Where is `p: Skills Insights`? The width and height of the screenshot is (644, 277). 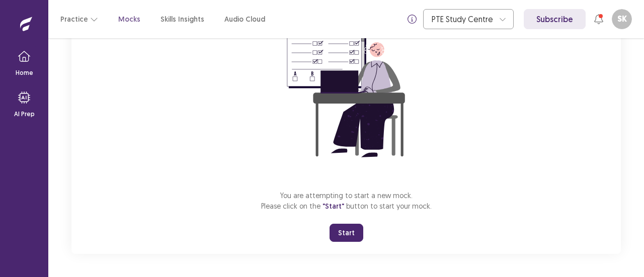
p: Skills Insights is located at coordinates (182, 19).